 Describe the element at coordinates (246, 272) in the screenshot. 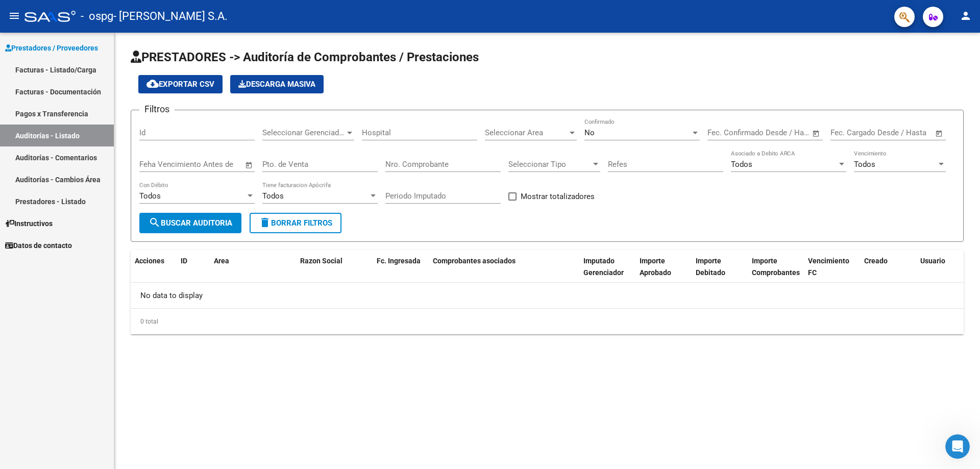

I see `datatable-header-cell: Area` at that location.